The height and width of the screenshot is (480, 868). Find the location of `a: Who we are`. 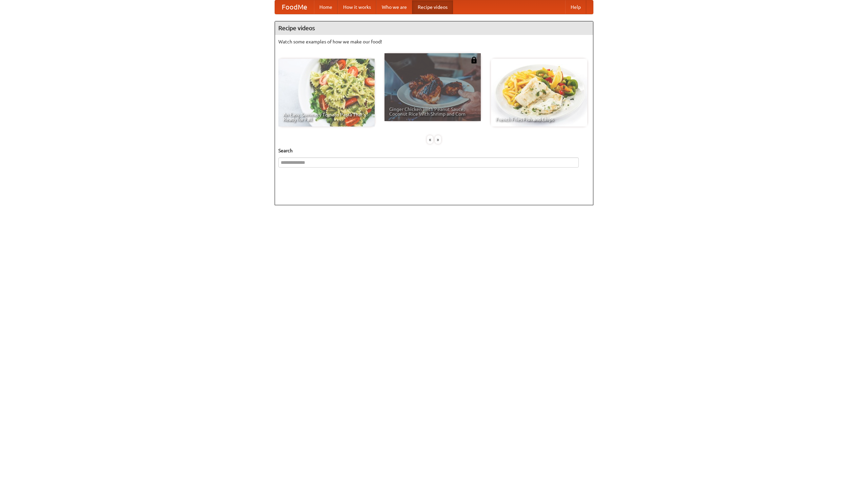

a: Who we are is located at coordinates (394, 7).